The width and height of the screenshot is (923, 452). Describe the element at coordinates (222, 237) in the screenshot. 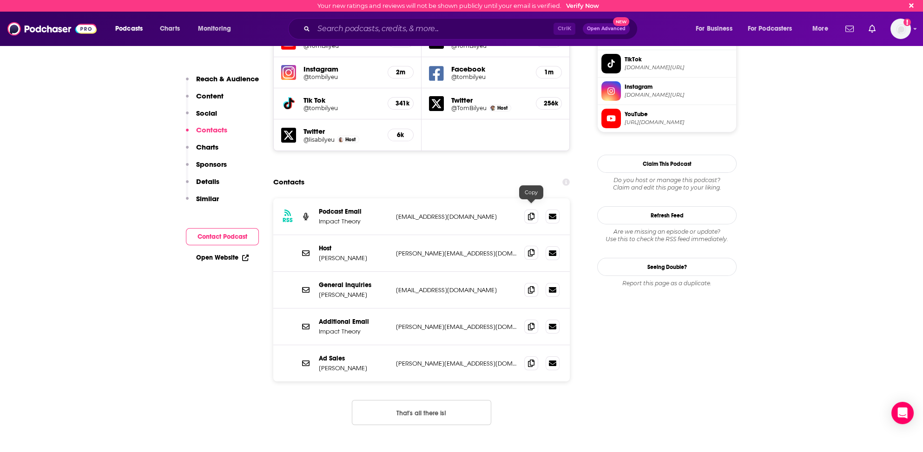

I see `button: Contact Podcast` at that location.